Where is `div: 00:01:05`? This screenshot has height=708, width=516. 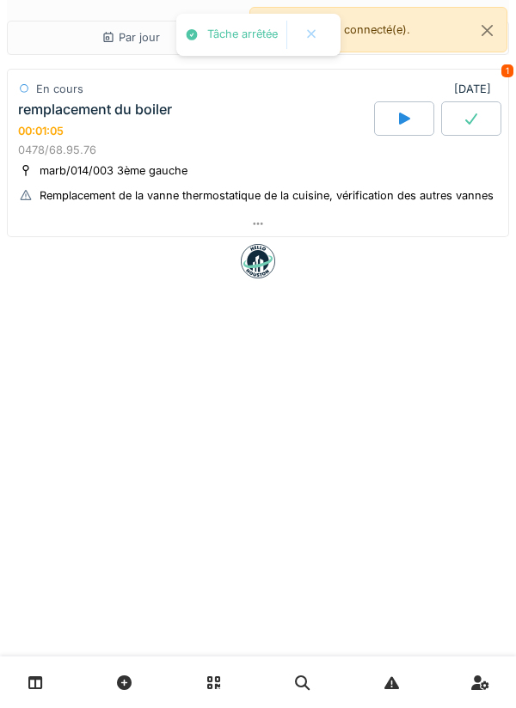
div: 00:01:05 is located at coordinates (40, 131).